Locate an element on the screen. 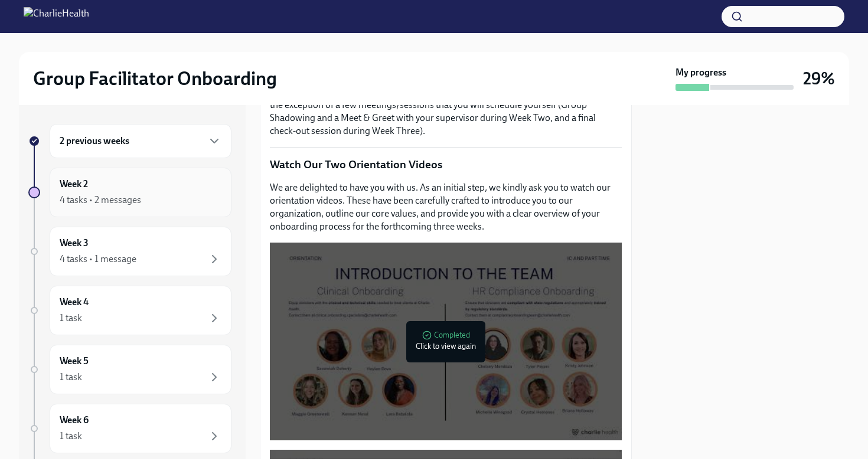 Image resolution: width=868 pixels, height=471 pixels. h6: 2 previous weeks is located at coordinates (94, 141).